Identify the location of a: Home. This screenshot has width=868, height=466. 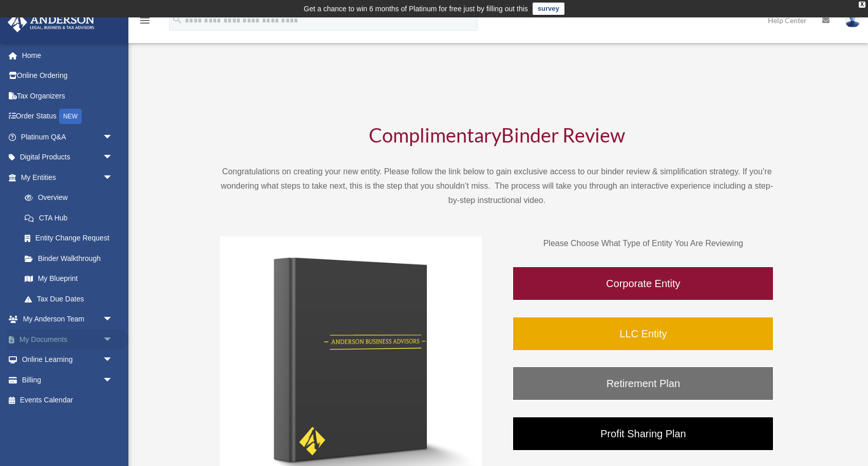
(67, 55).